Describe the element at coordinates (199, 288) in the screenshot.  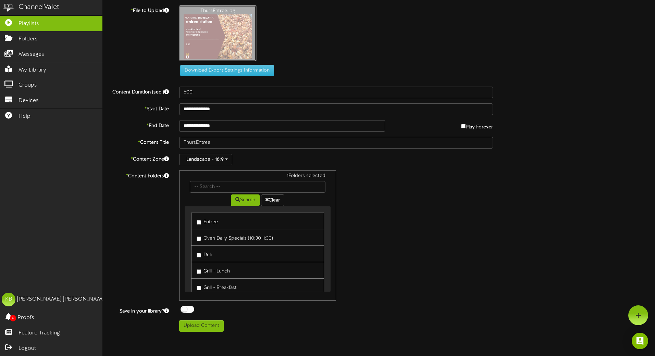
I see `input: Grill - Breakfast` at that location.